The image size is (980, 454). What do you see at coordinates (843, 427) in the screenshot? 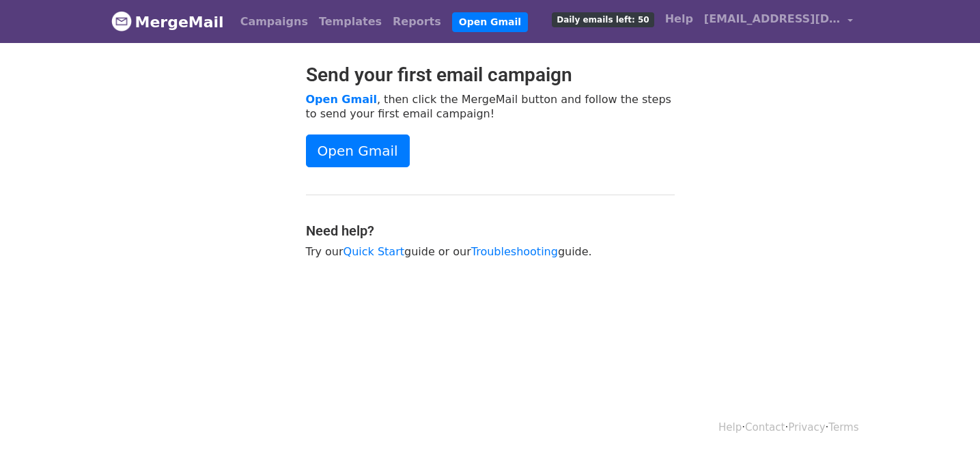
I see `a: Terms` at bounding box center [843, 427].